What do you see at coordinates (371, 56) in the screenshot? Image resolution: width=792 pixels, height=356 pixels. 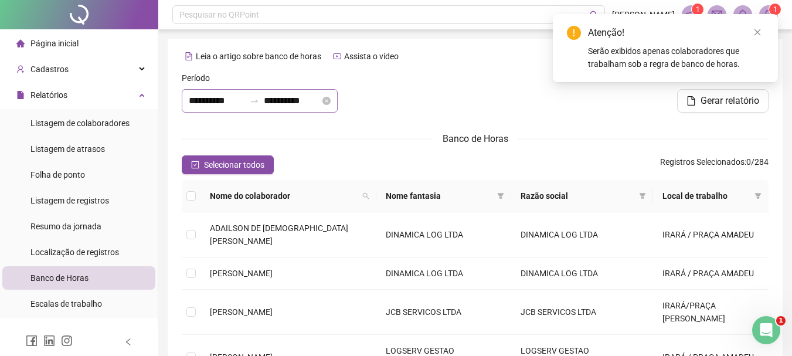 I see `span: Assista o vídeo` at bounding box center [371, 56].